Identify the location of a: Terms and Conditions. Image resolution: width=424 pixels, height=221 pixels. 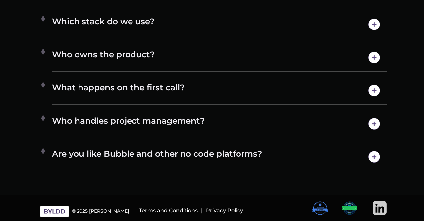
(168, 208).